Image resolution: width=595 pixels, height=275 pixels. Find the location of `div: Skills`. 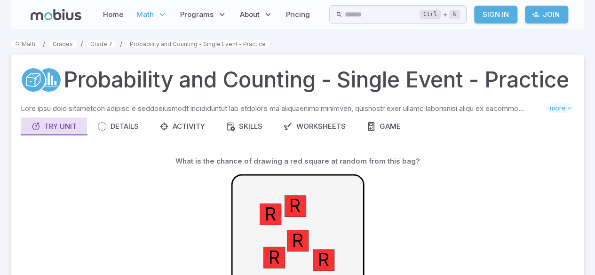

div: Skills is located at coordinates (244, 127).